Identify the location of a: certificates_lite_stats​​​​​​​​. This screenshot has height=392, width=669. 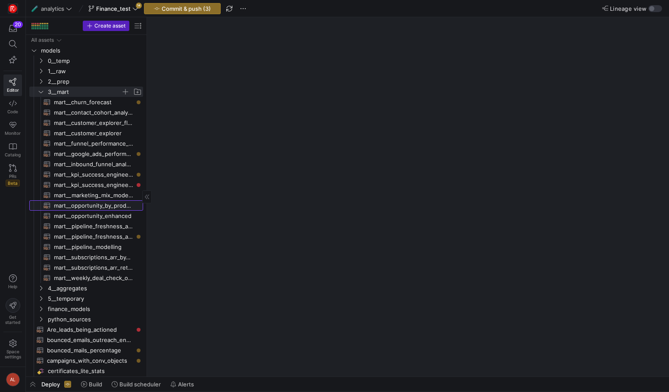
(86, 371).